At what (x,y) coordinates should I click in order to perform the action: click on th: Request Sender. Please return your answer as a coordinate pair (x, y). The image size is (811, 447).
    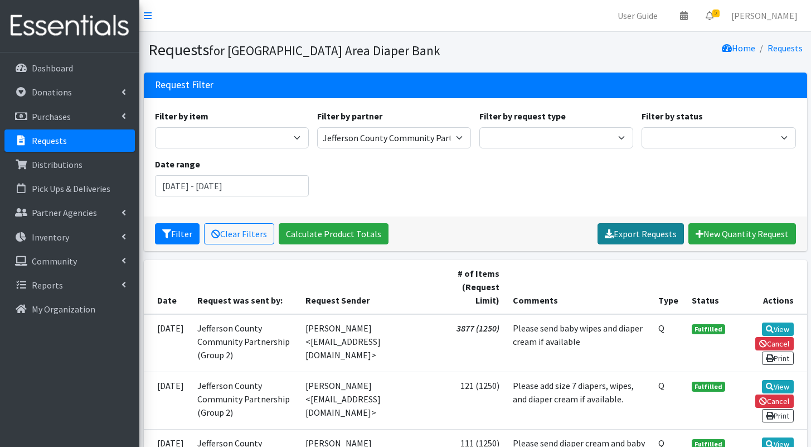
    Looking at the image, I should click on (366, 287).